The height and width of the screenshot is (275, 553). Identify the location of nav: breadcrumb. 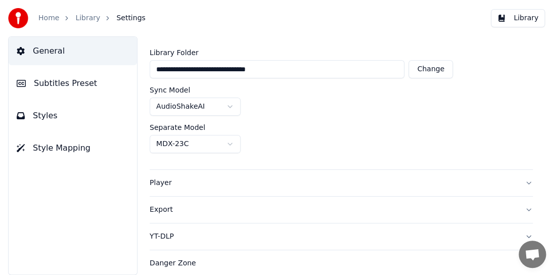
(92, 18).